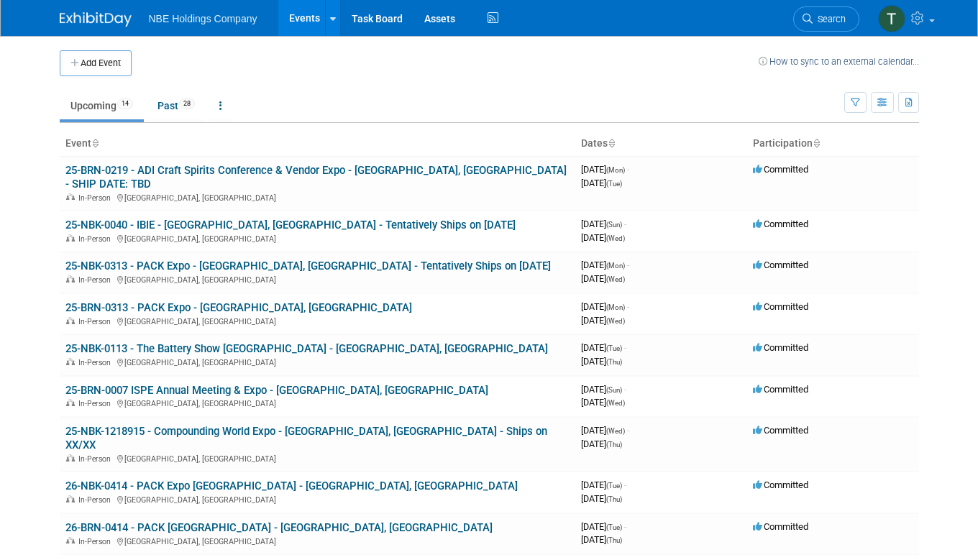 The height and width of the screenshot is (560, 978). What do you see at coordinates (125, 103) in the screenshot?
I see `span: 14` at bounding box center [125, 103].